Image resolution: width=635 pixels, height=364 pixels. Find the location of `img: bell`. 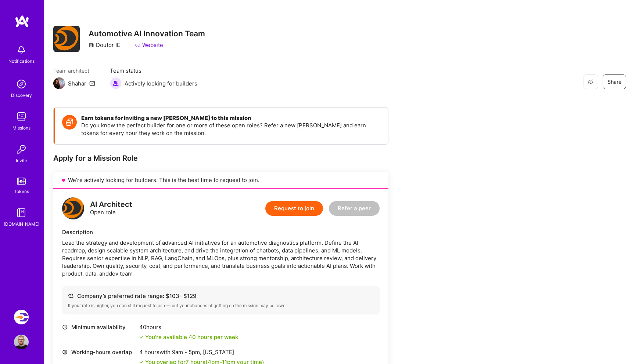

img: bell is located at coordinates (21, 50).